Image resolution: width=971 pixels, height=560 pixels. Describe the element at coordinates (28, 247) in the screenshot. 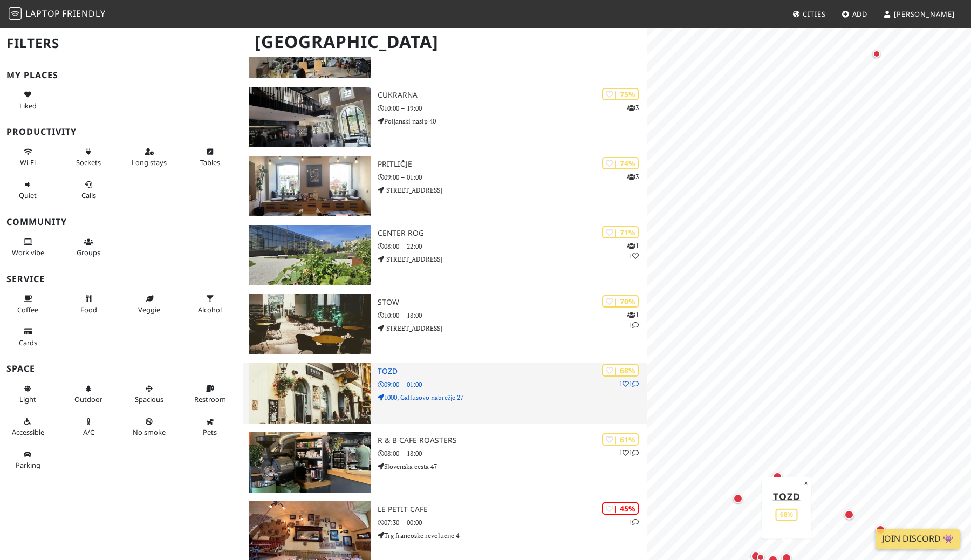

I see `button: Work vibe` at that location.